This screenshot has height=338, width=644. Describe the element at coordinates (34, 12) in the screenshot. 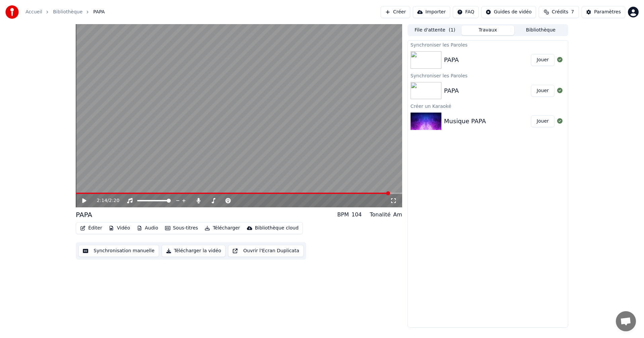

I see `a: Accueil` at that location.